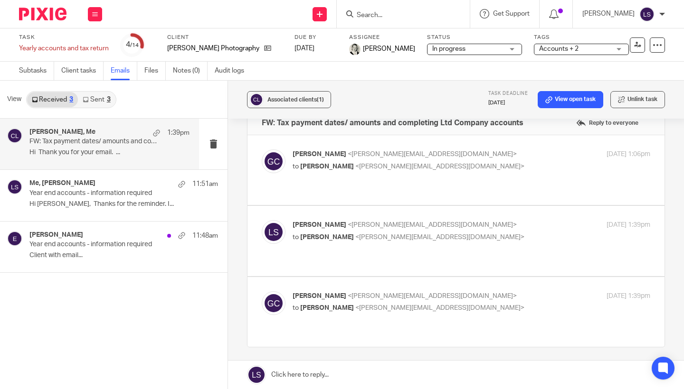 The width and height of the screenshot is (684, 389). What do you see at coordinates (382, 38) in the screenshot?
I see `label: Assignee` at bounding box center [382, 38].